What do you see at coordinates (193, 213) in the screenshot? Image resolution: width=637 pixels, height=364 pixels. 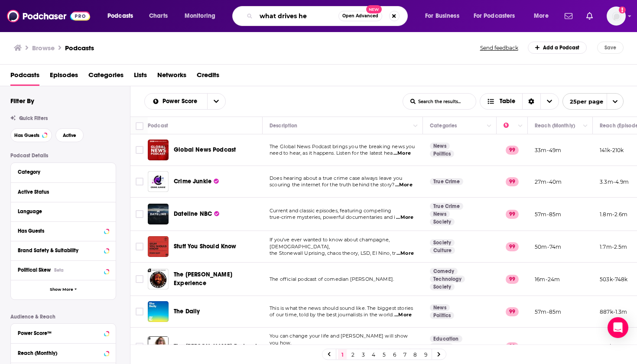 I see `span: Dateline NBC` at bounding box center [193, 213].